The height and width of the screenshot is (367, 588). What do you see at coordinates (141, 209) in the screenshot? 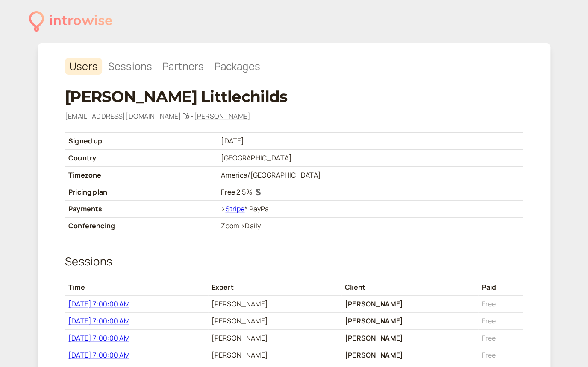
I see `th: Payments` at bounding box center [141, 209].